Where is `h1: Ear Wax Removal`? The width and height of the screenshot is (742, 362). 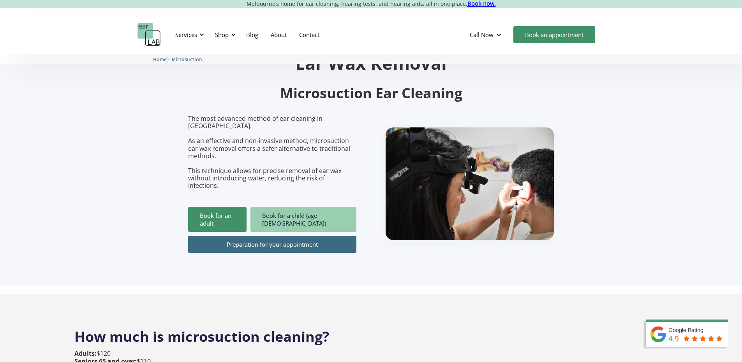
h1: Ear Wax Removal is located at coordinates (371, 63).